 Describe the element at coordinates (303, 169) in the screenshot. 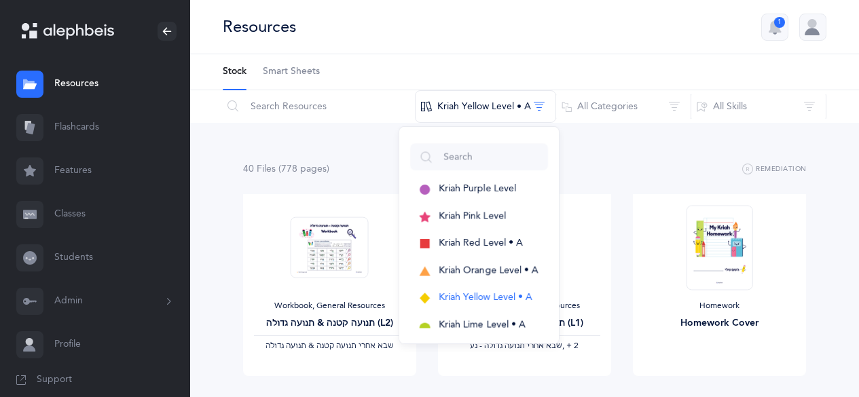

I see `span: (778 page )` at that location.